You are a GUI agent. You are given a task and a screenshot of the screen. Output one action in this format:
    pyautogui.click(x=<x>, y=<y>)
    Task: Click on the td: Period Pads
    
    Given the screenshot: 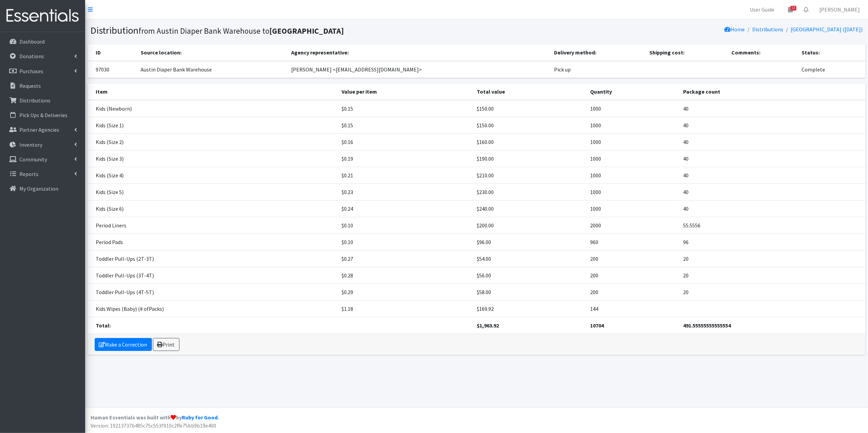 What is the action you would take?
    pyautogui.click(x=213, y=242)
    